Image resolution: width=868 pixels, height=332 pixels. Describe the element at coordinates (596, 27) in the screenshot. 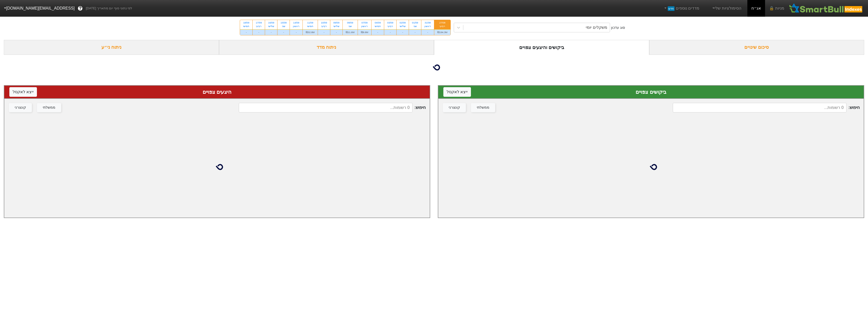

I see `div: משקלים יומי` at that location.